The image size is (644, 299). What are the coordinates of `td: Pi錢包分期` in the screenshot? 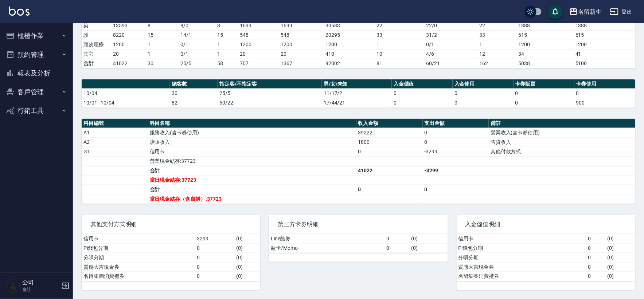 It's located at (139, 248).